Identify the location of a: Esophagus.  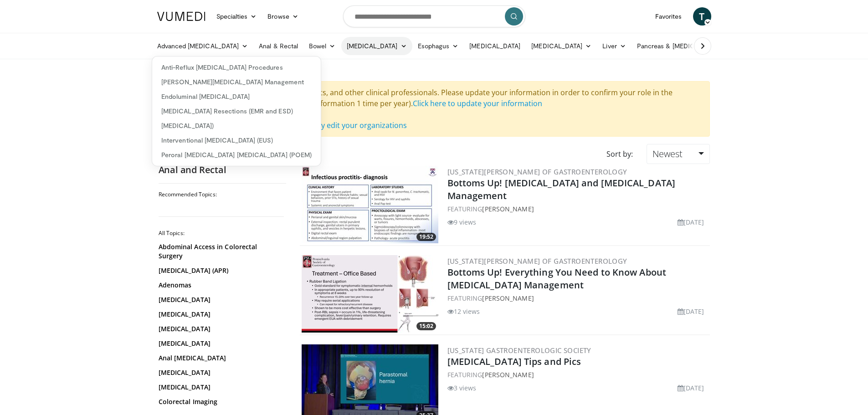
(439, 46).